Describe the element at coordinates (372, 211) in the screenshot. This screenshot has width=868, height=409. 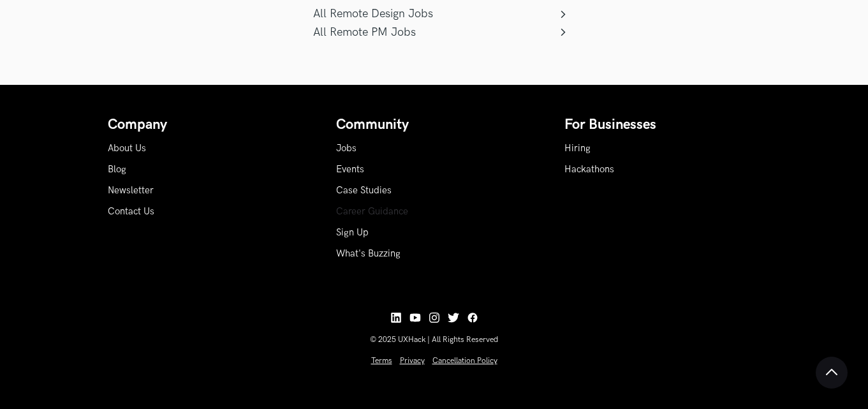
I see `a: Career Guidance` at that location.